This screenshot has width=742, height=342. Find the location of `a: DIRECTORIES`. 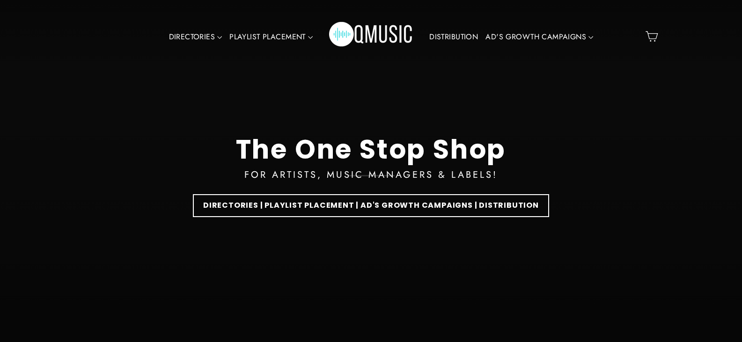

a: DIRECTORIES is located at coordinates (196, 37).